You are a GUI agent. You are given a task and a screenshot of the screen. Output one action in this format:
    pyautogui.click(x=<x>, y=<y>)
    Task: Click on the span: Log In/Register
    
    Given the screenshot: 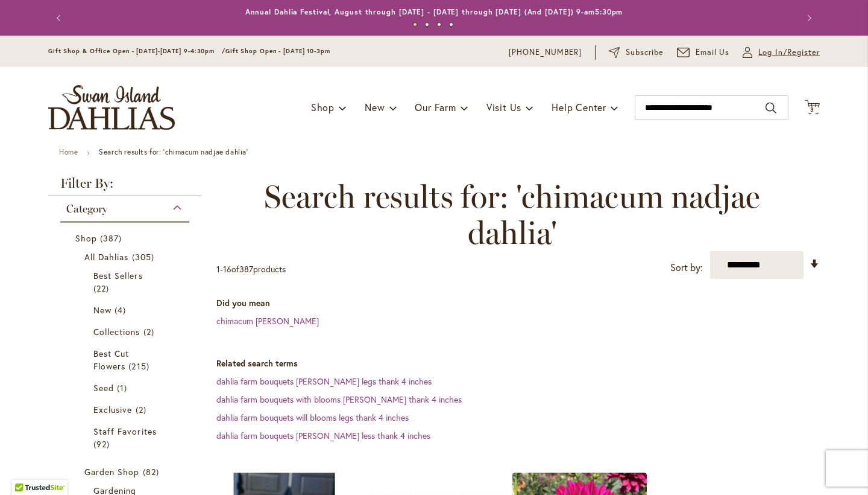 What is the action you would take?
    pyautogui.click(x=790, y=53)
    